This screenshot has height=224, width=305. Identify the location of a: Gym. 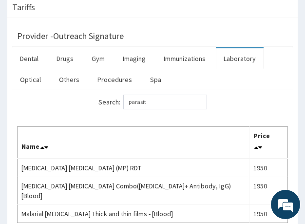
(98, 58).